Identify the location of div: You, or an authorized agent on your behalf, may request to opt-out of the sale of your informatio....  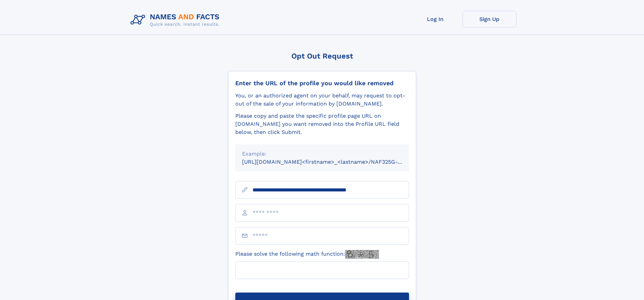
(322, 100).